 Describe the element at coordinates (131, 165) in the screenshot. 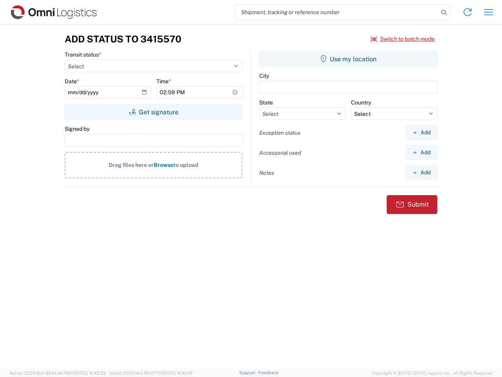

I see `span: Drag files here or` at that location.